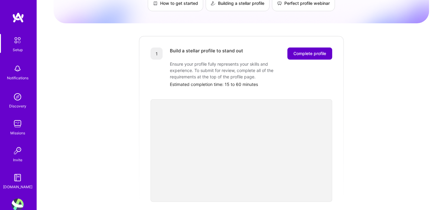  What do you see at coordinates (213, 3) in the screenshot?
I see `img: Building a stellar profile` at bounding box center [213, 3].